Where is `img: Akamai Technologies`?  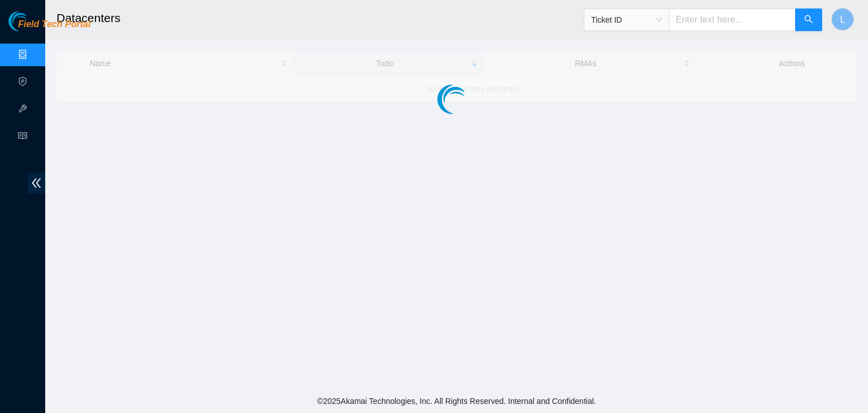
img: Akamai Technologies is located at coordinates (33, 21).